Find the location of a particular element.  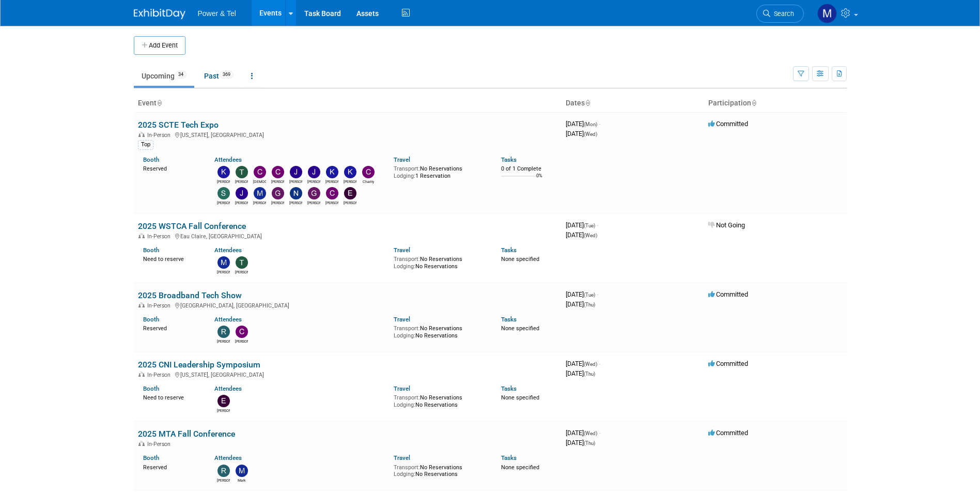

img: Robert Zuzek is located at coordinates (224, 471).